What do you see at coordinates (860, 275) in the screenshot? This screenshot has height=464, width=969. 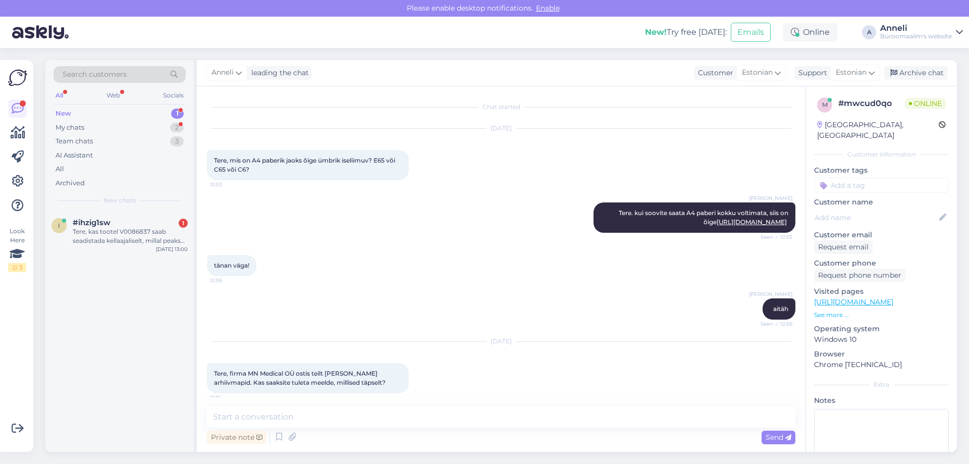 I see `div: Request phone number` at bounding box center [860, 275].